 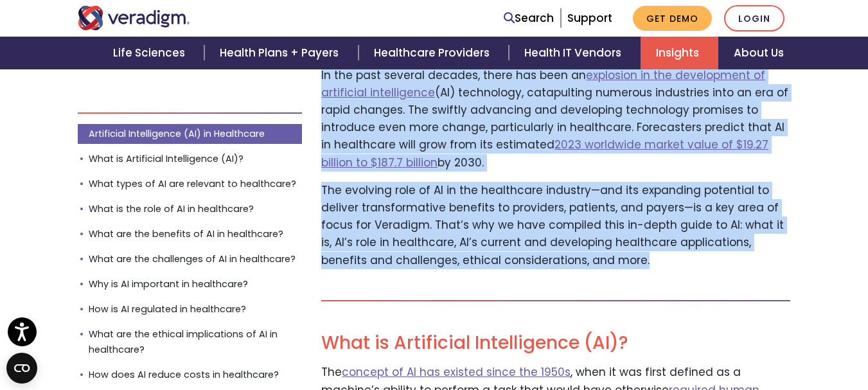 I want to click on a: What are the challenges of AI in healthcare?, so click(x=190, y=259).